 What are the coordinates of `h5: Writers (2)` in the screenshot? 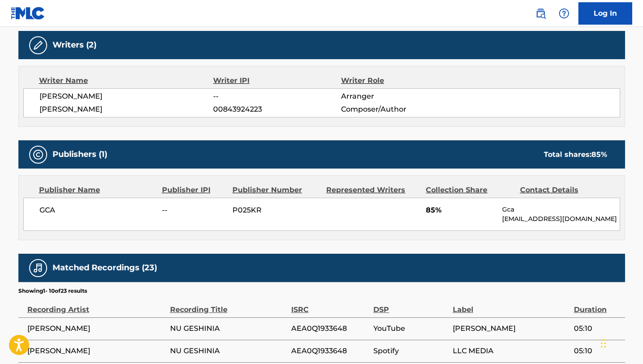 It's located at (74, 45).